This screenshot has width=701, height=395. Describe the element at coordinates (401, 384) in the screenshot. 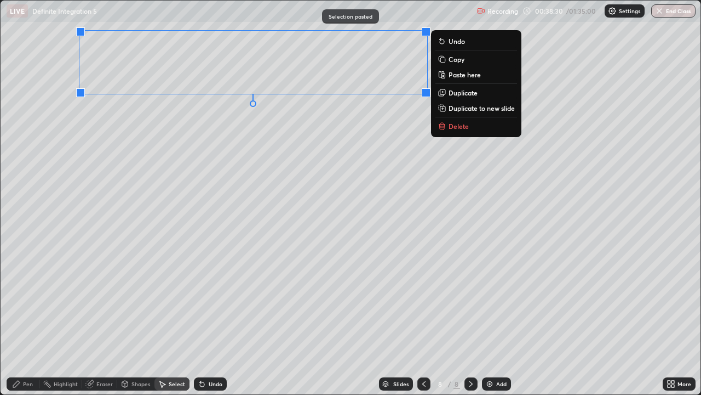

I see `div: Slides` at that location.